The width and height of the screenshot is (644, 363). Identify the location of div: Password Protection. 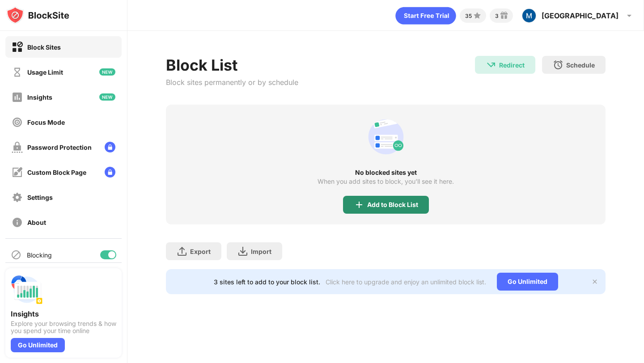
(60, 147).